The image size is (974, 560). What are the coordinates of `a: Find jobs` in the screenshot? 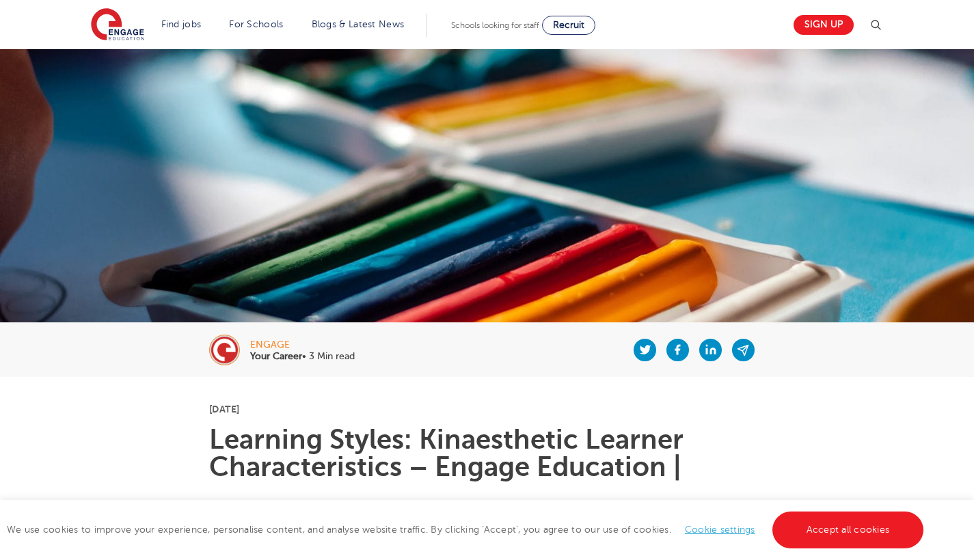 It's located at (181, 24).